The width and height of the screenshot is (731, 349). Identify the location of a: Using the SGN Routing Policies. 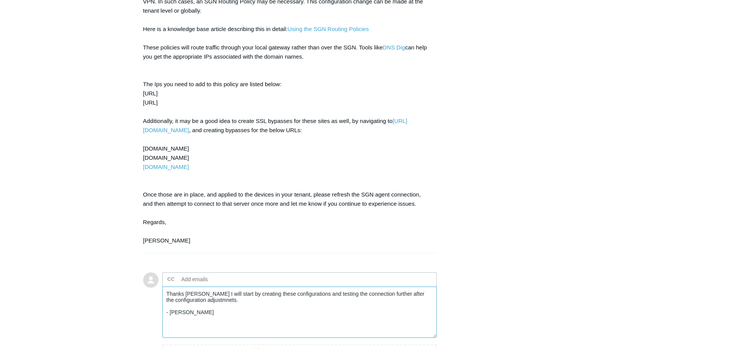
(328, 29).